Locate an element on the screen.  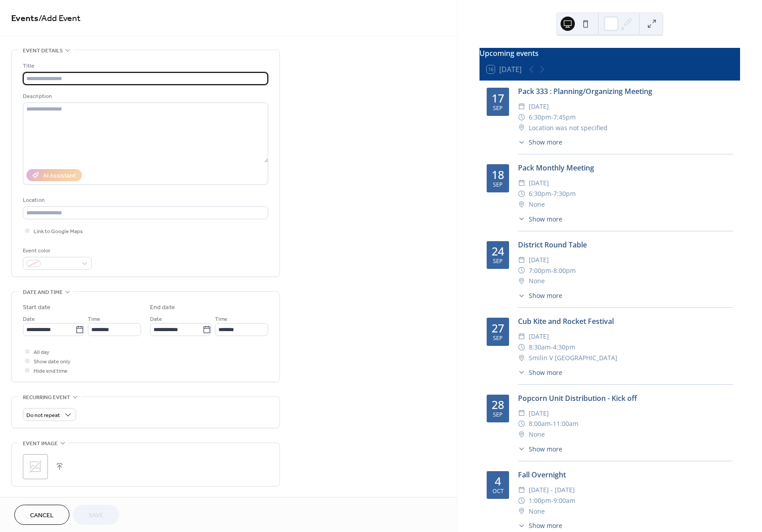
div: Location is located at coordinates (145, 200).